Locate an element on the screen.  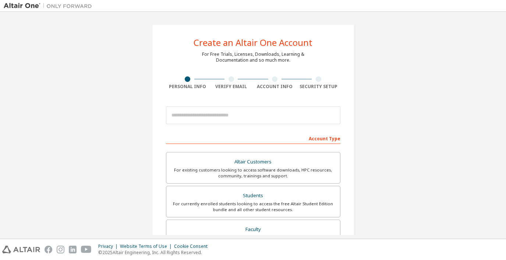
div: Website Terms of Use is located at coordinates (147, 247).